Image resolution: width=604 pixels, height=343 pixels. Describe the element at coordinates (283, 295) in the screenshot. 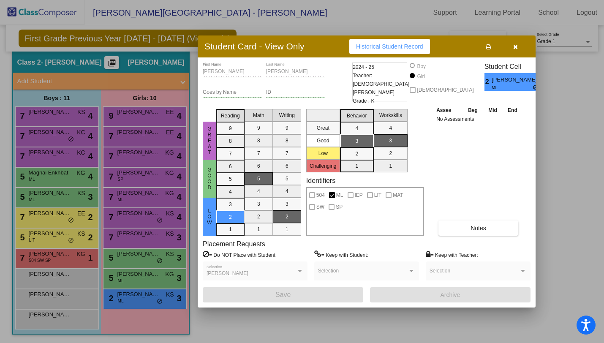

I see `button: Save` at that location.